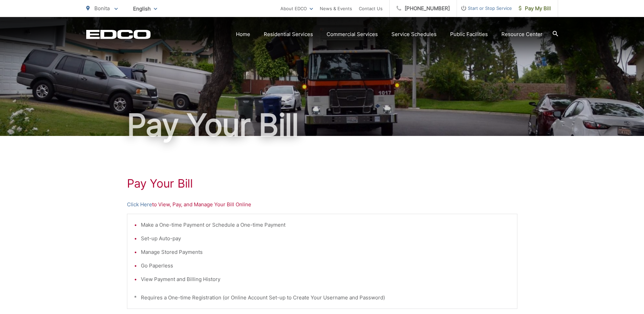  What do you see at coordinates (145, 8) in the screenshot?
I see `span: English` at bounding box center [145, 8].